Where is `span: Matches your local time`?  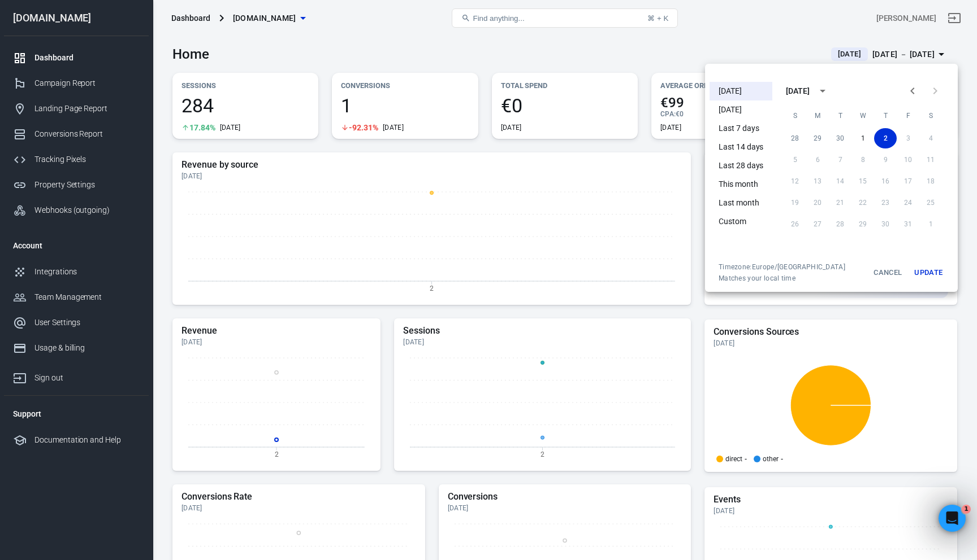
span: Matches your local time is located at coordinates (782, 279).